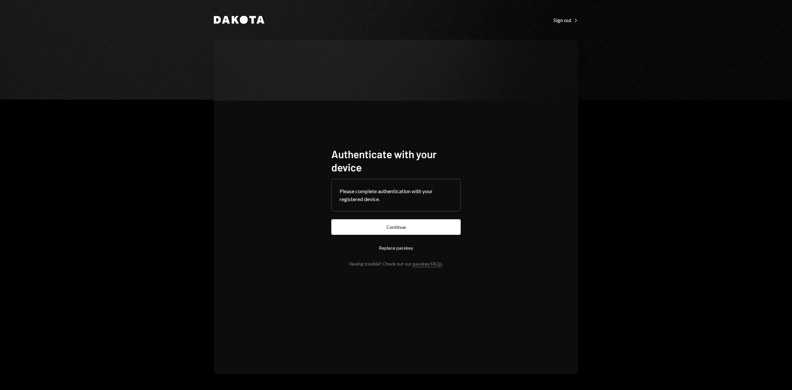  Describe the element at coordinates (566, 20) in the screenshot. I see `div: Sign out` at that location.